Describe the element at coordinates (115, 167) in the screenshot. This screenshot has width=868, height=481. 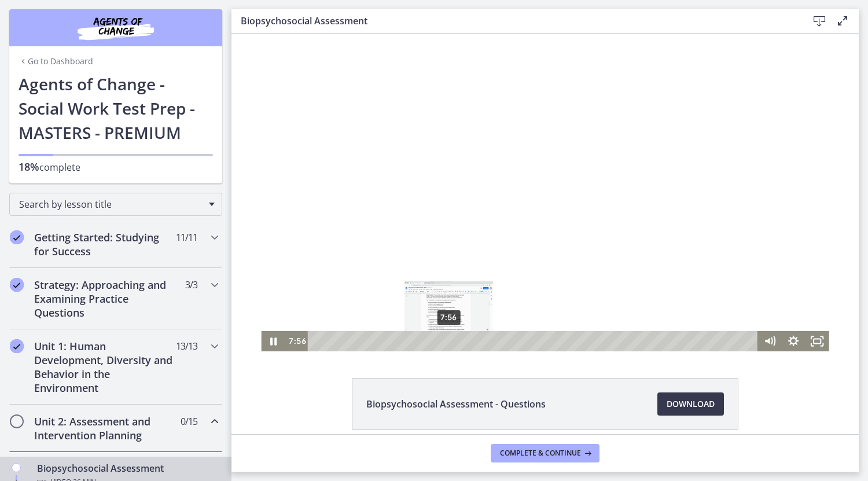
I see `p: complete` at that location.